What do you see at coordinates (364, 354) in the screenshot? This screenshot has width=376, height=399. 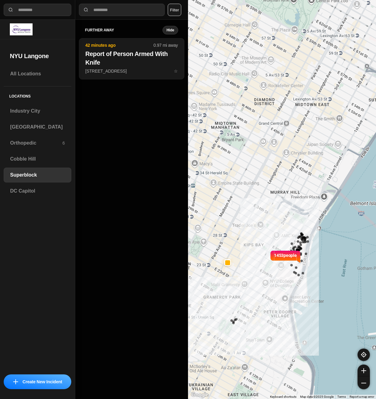 I see `img: recenter` at bounding box center [364, 354].